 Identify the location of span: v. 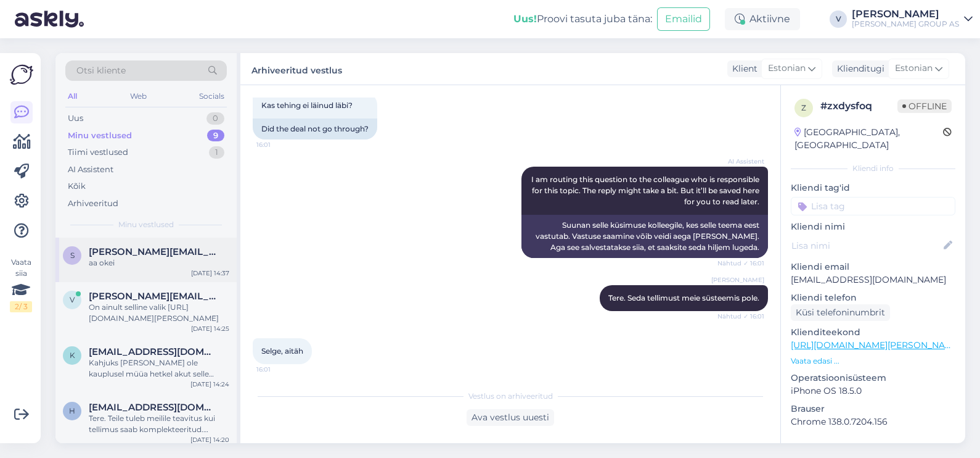
(72, 299).